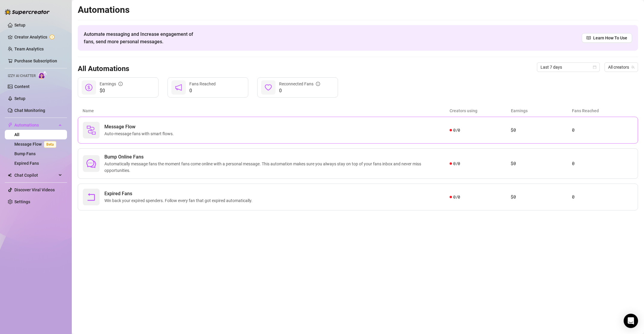  I want to click on span: Automate messaging and Increase engagement of fans, send more personal messages., so click(141, 38).